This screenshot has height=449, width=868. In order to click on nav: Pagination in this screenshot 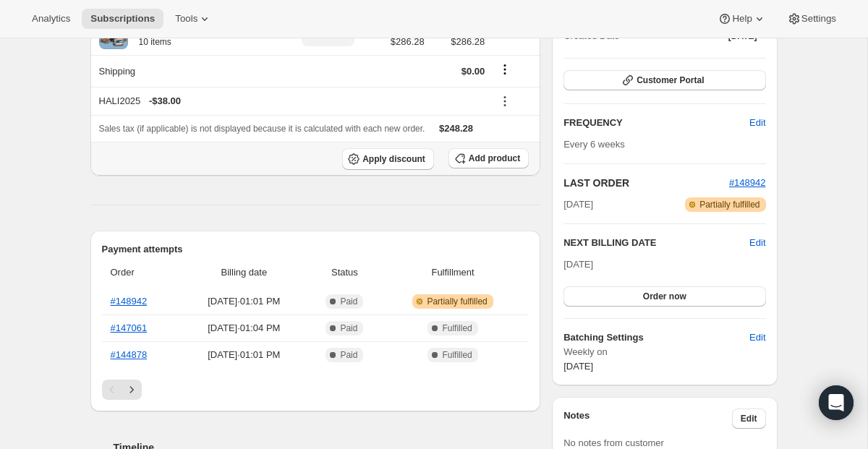, I will do `click(315, 390)`.